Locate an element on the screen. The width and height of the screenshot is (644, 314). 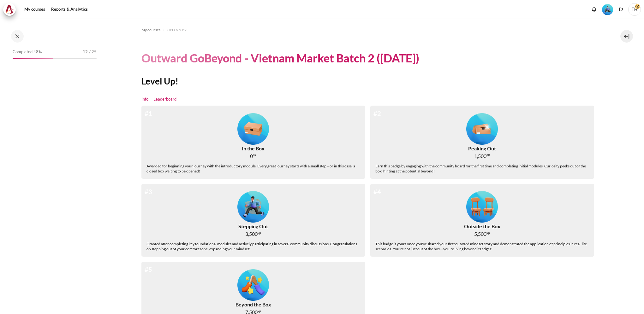
img: Level #1 is located at coordinates (253, 129).